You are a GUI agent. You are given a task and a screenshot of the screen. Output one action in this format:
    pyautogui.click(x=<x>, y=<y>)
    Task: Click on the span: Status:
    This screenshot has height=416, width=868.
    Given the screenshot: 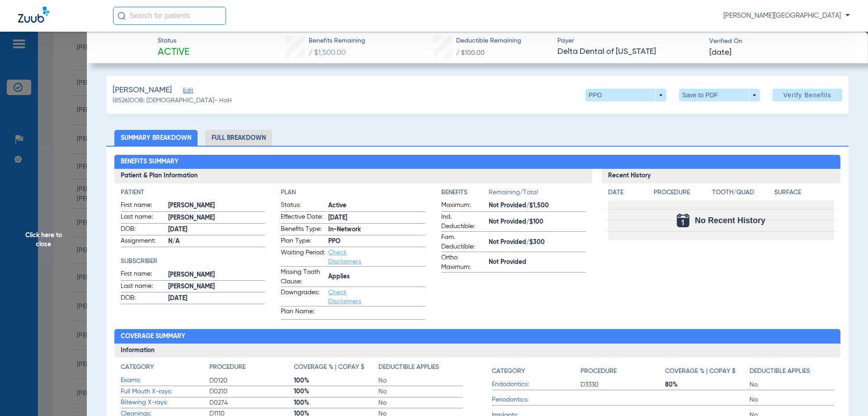 What is the action you would take?
    pyautogui.click(x=303, y=206)
    